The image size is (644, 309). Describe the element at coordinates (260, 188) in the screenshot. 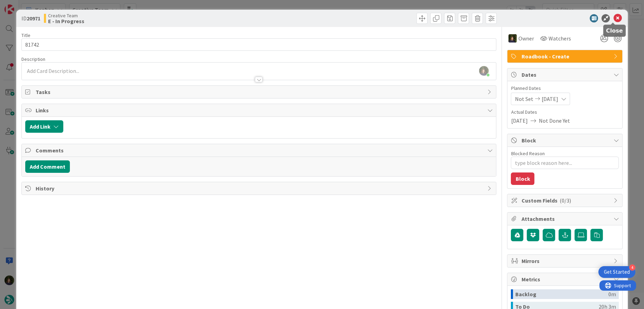

I see `span: History` at that location.